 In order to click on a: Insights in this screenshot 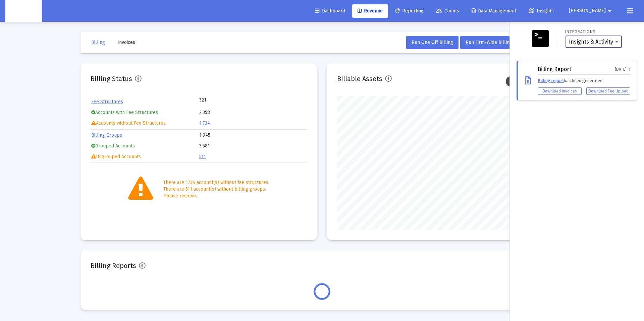, I will do `click(541, 11)`.